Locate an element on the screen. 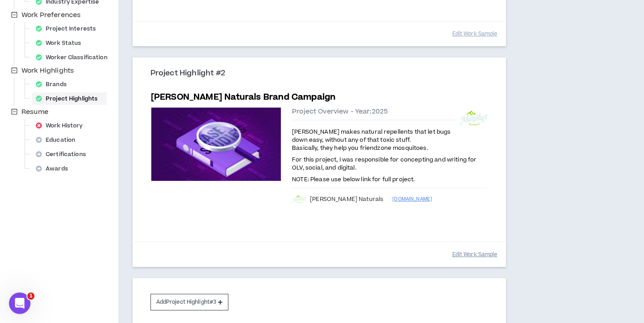 The image size is (644, 323). div: Work History is located at coordinates (61, 126).